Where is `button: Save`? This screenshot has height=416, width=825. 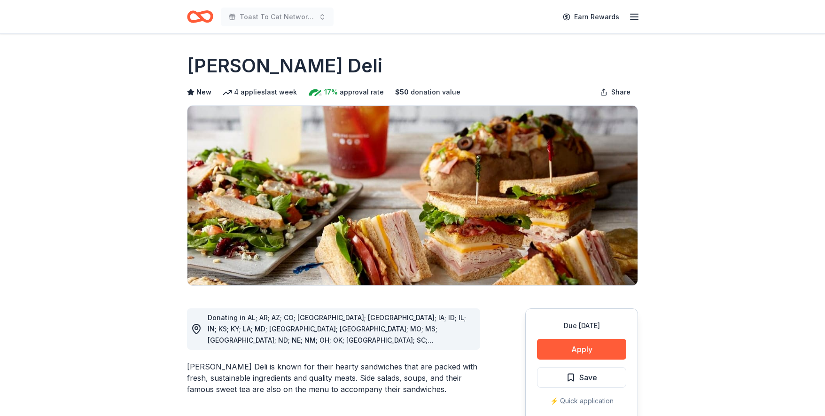
button: Save is located at coordinates (581, 377).